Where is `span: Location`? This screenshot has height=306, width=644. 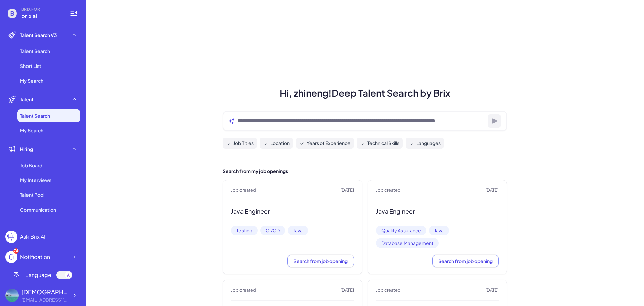
span: Location is located at coordinates (280, 143).